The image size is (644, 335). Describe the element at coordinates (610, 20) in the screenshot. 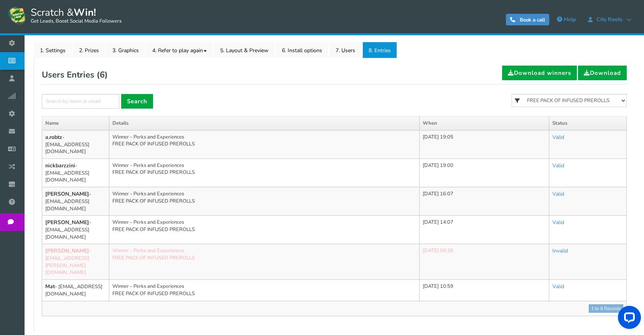

I see `span: City Roots` at that location.